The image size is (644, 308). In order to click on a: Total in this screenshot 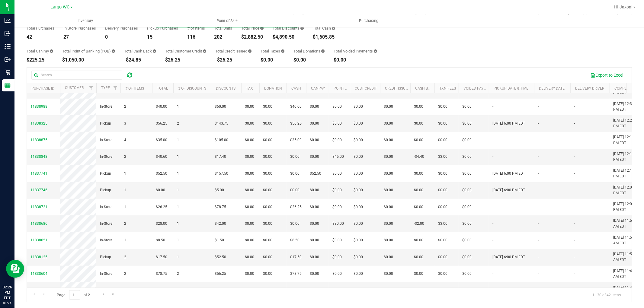, I will do `click(163, 88)`.